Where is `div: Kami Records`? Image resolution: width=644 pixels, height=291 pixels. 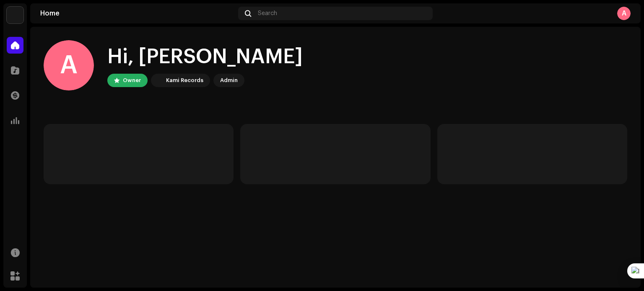 div: Kami Records is located at coordinates (185, 81).